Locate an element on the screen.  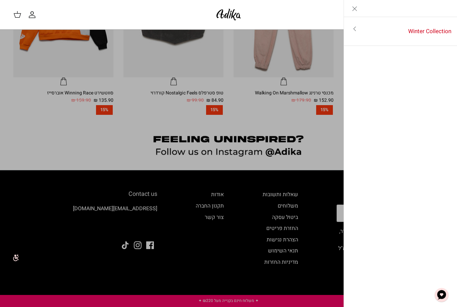
button: צ'אט is located at coordinates (441, 295).